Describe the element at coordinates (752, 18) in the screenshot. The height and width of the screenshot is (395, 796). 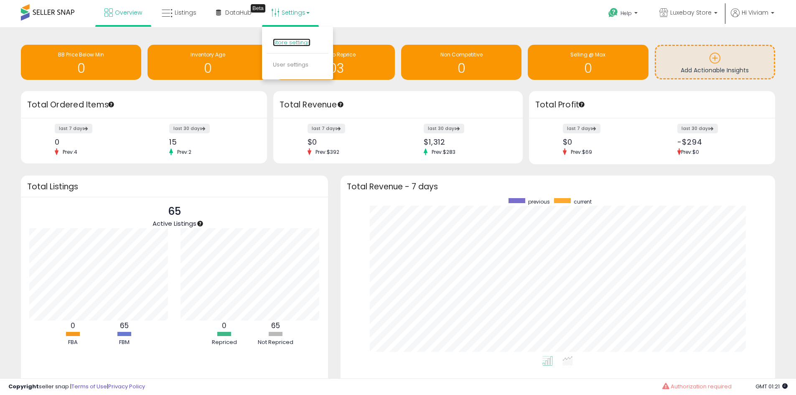
I see `a: Hi Viviam` at that location.